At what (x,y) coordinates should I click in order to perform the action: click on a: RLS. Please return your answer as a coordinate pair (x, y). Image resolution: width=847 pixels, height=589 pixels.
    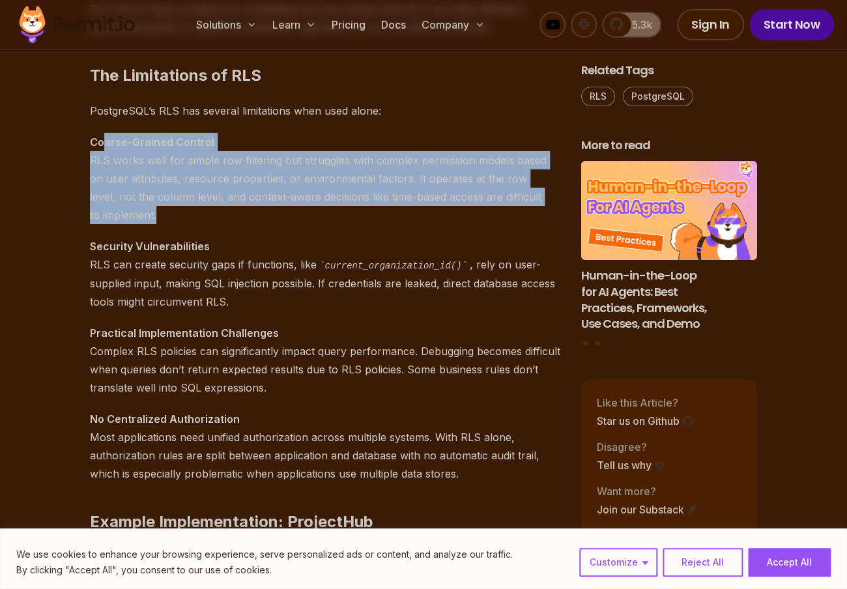
    Looking at the image, I should click on (598, 96).